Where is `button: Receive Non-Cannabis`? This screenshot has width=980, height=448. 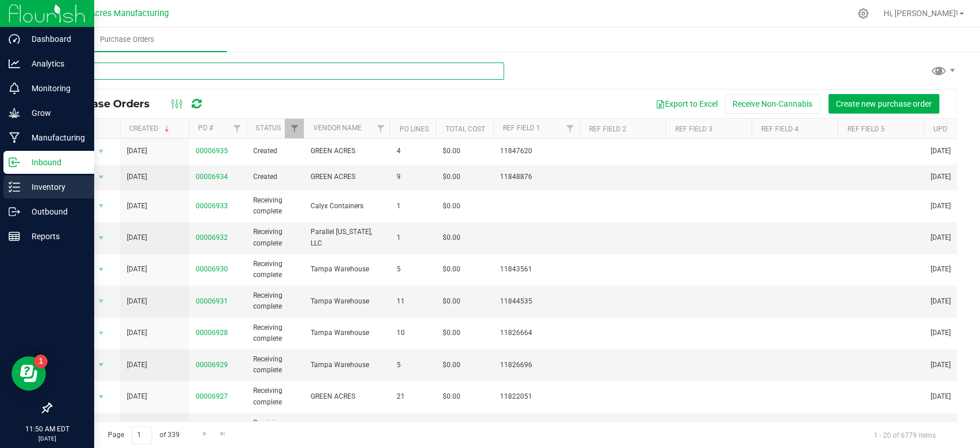 button: Receive Non-Cannabis is located at coordinates (772, 104).